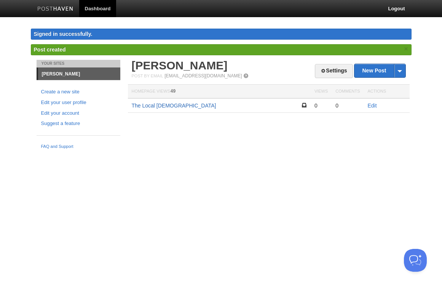 Image resolution: width=442 pixels, height=287 pixels. What do you see at coordinates (147, 76) in the screenshot?
I see `span: Post by Email` at bounding box center [147, 76].